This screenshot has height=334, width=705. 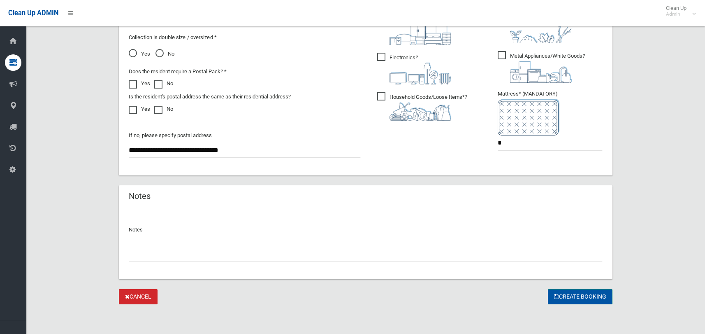 I want to click on label: Does the resident require a Postal Pack? *, so click(x=178, y=72).